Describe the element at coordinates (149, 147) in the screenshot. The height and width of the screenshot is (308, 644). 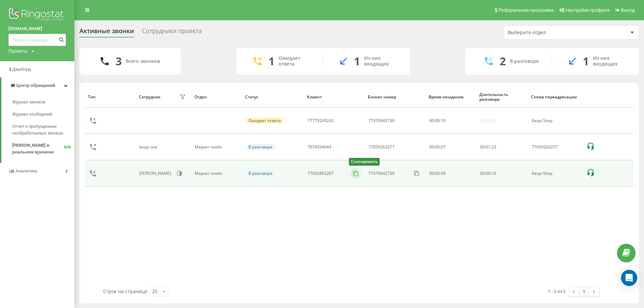
I see `div: kaspi one` at that location.